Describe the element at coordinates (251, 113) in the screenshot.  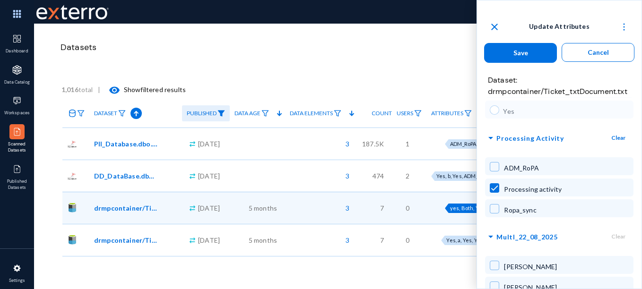
I see `a: Data Age` at that location.